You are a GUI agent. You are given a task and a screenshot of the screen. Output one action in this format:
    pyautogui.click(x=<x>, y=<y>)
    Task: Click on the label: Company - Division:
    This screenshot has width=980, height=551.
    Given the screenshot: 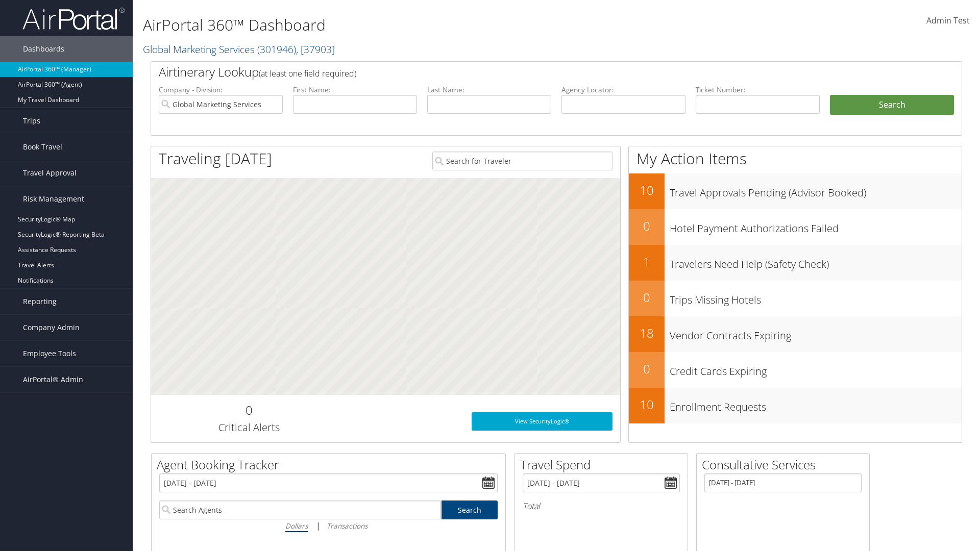 What is the action you would take?
    pyautogui.click(x=221, y=90)
    